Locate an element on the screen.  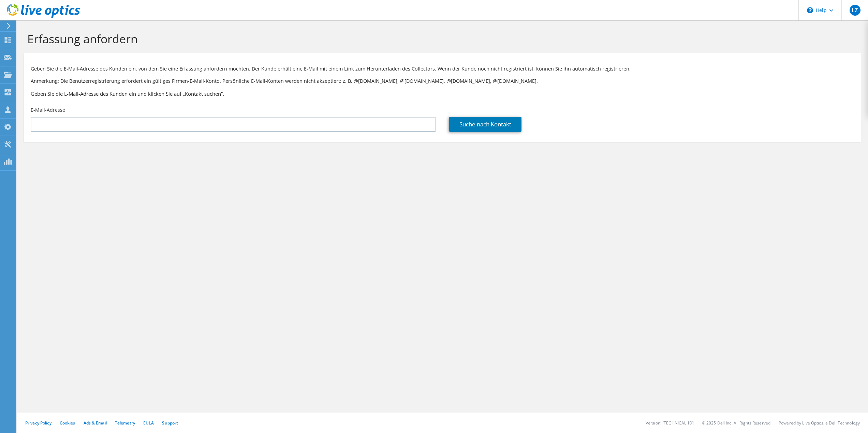
p: Geben Sie die E-Mail-Adresse des Kunden ein, von dem Sie eine Erfassung anfordern möchten. Der Ku... is located at coordinates (442, 69).